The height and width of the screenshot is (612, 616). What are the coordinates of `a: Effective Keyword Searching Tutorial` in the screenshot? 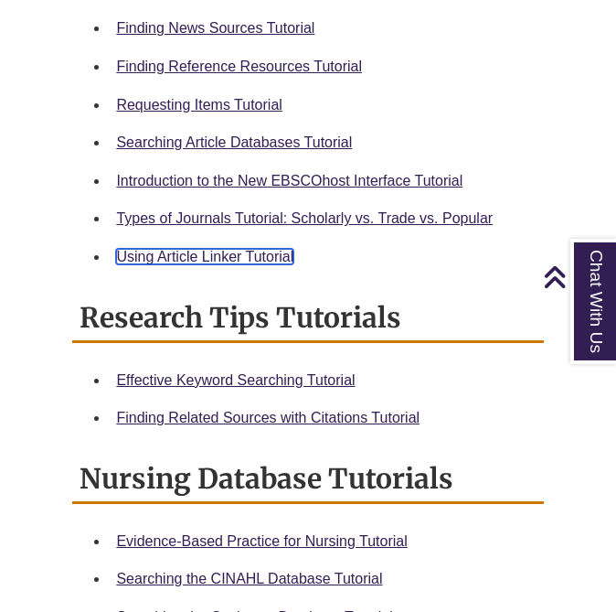 It's located at (235, 380).